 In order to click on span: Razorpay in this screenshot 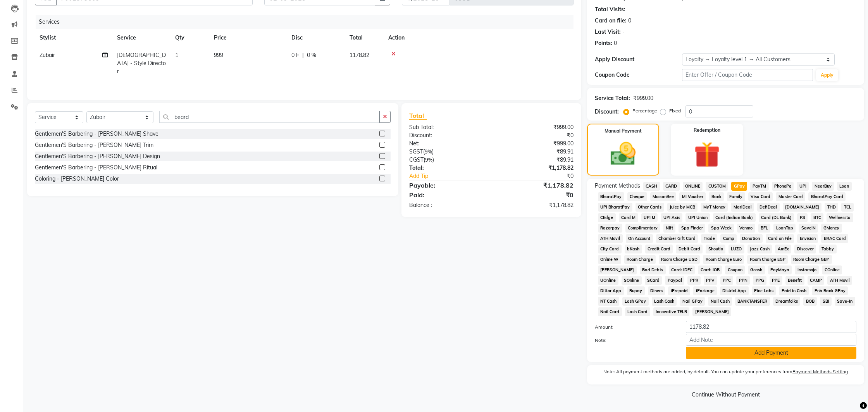, I will do `click(610, 228)`.